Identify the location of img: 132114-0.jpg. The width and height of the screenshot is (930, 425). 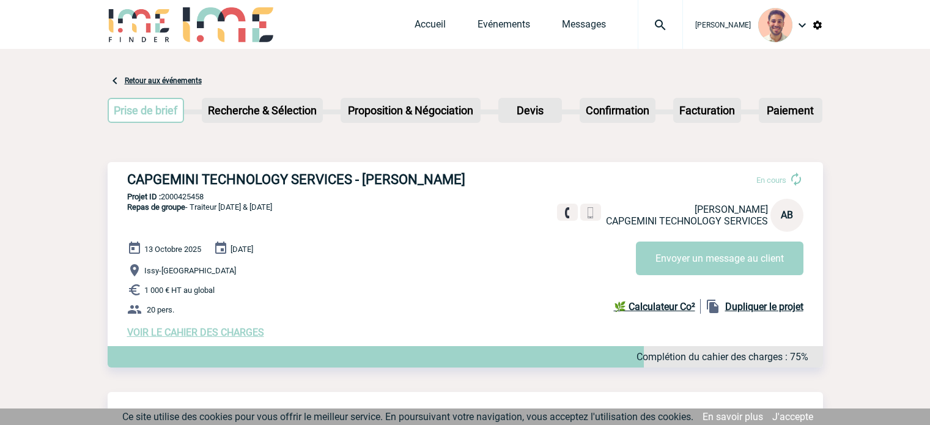
(775, 25).